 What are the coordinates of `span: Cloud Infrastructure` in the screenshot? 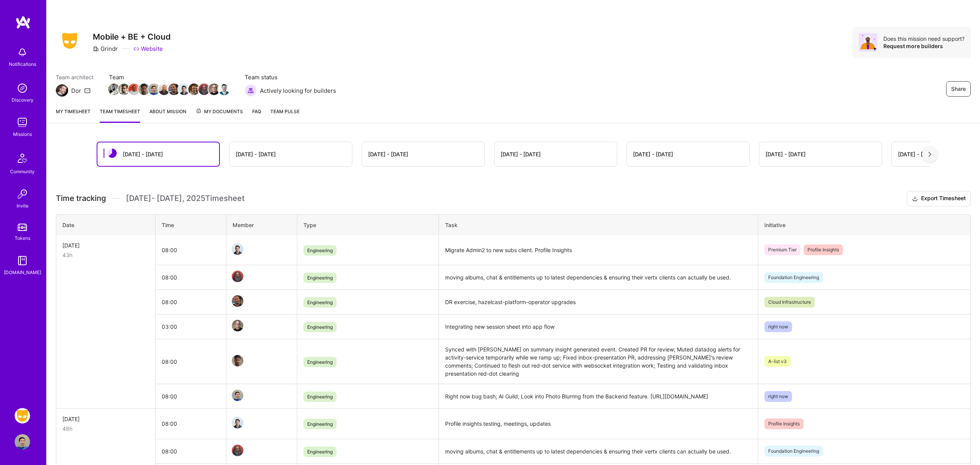 It's located at (789, 303).